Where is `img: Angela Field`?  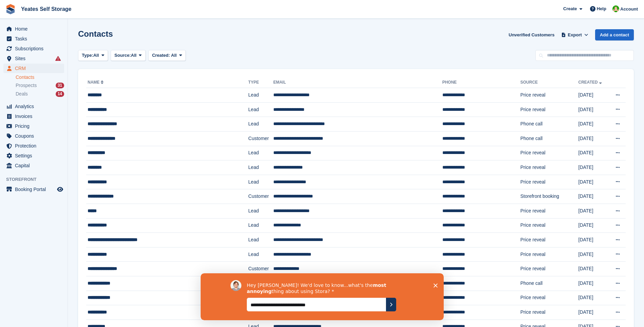
img: Angela Field is located at coordinates (616, 9).